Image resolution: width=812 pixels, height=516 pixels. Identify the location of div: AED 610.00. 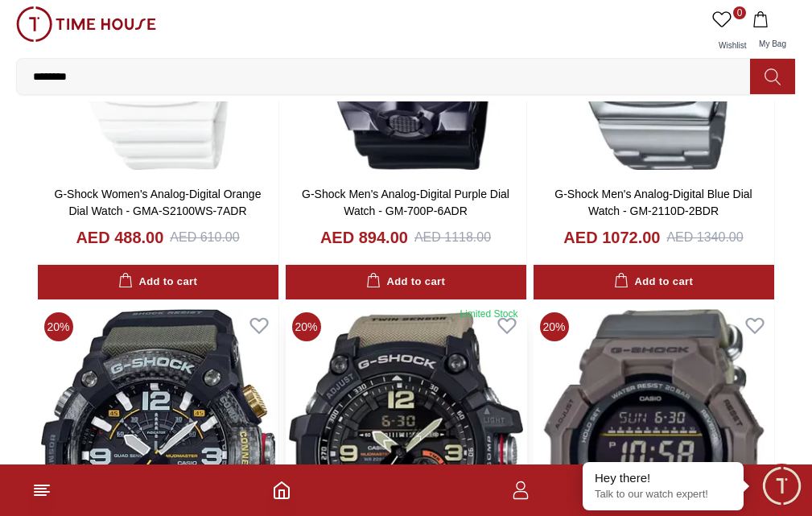
(204, 237).